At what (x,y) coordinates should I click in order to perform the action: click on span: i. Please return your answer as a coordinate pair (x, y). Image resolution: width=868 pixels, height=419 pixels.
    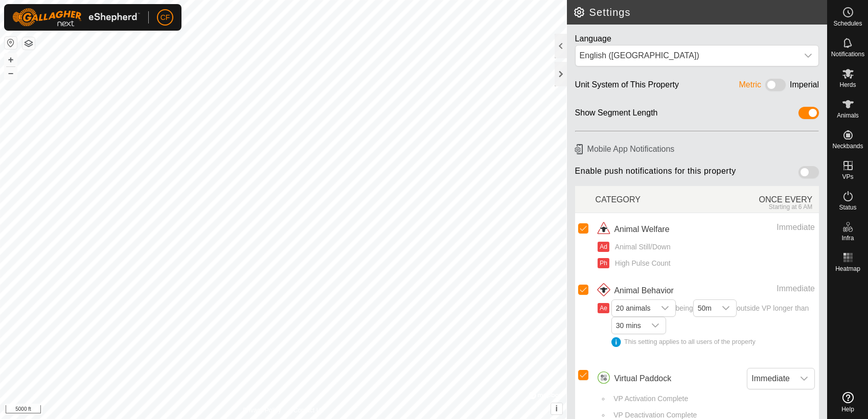
    Looking at the image, I should click on (556, 408).